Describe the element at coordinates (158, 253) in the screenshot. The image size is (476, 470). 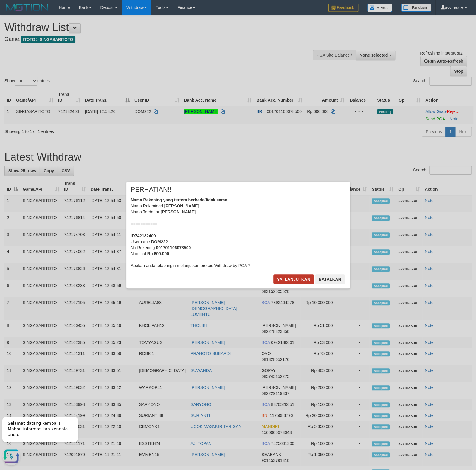
I see `b: Rp 600.000` at that location.